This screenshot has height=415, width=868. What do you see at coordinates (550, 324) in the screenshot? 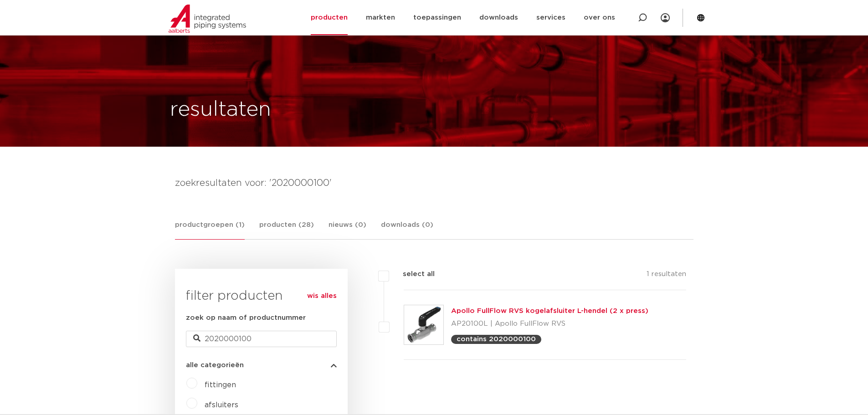
I see `p: AP20100L | Apollo FullFlow RVS` at bounding box center [550, 324].